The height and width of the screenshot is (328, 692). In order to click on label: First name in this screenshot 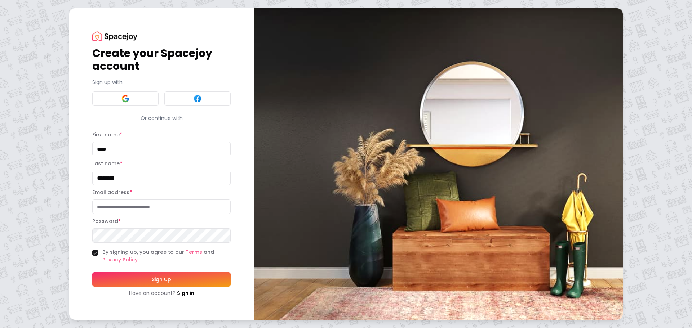, I will do `click(107, 135)`.